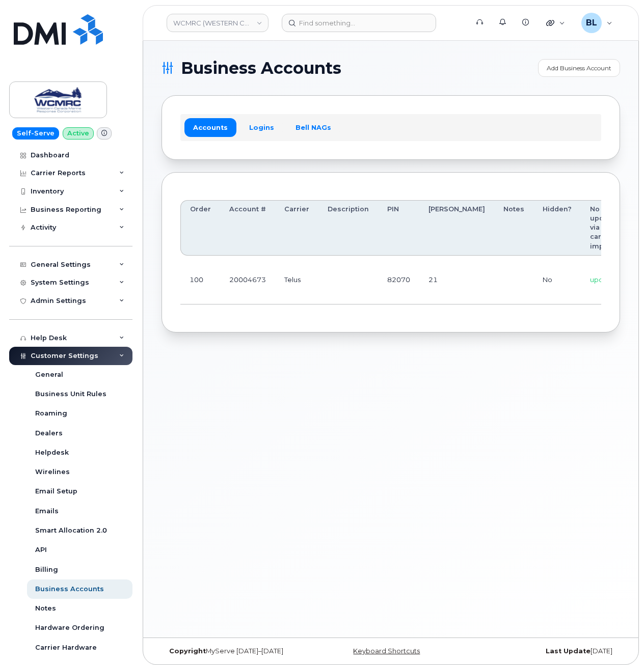 The height and width of the screenshot is (665, 644). Describe the element at coordinates (296, 280) in the screenshot. I see `td: Telus` at that location.